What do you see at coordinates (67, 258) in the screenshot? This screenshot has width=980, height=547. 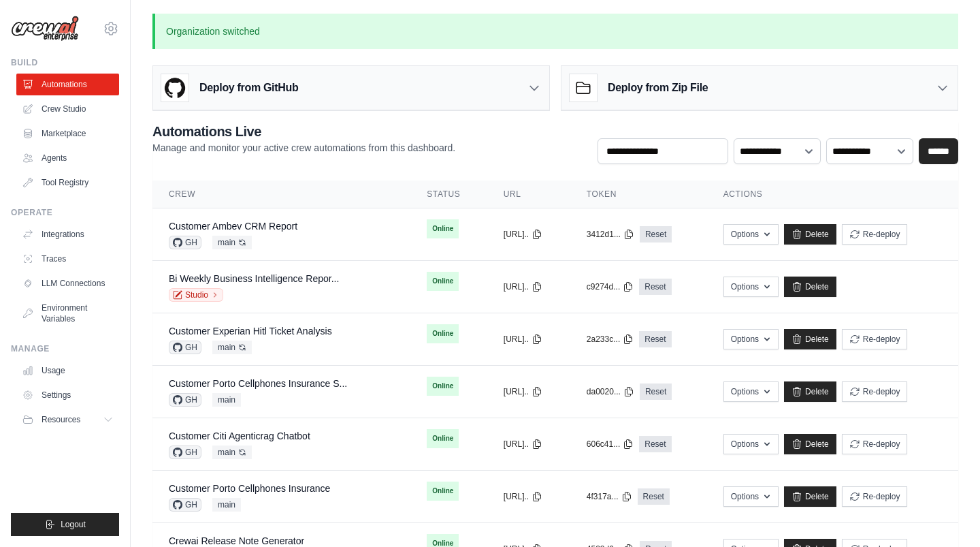 I see `a: Traces` at bounding box center [67, 258].